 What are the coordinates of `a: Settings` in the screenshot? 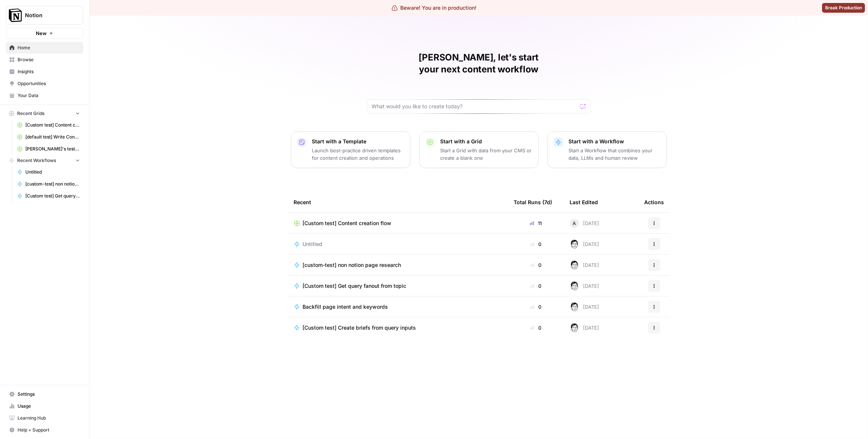 It's located at (44, 394).